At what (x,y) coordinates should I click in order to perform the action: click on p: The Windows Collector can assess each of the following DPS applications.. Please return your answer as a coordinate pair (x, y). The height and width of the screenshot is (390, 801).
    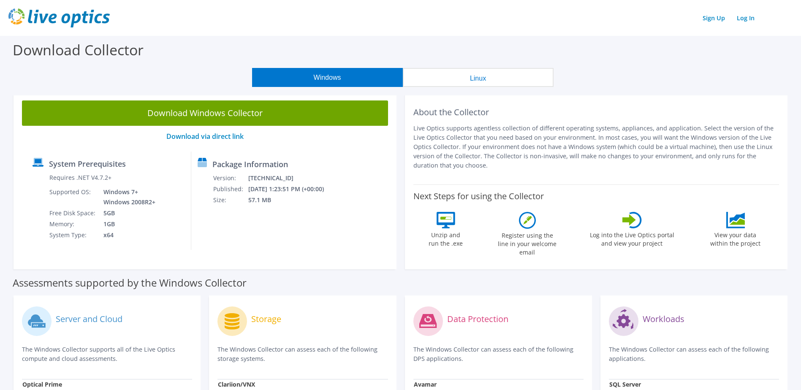
    Looking at the image, I should click on (498, 354).